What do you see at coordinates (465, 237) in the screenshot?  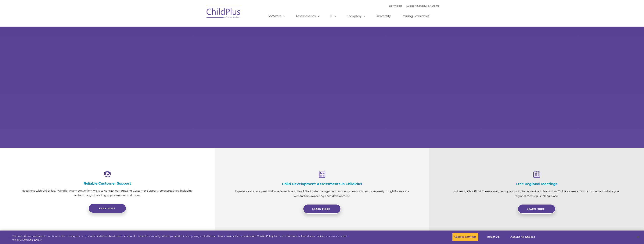 I see `button: Cookies Settings` at bounding box center [465, 237].